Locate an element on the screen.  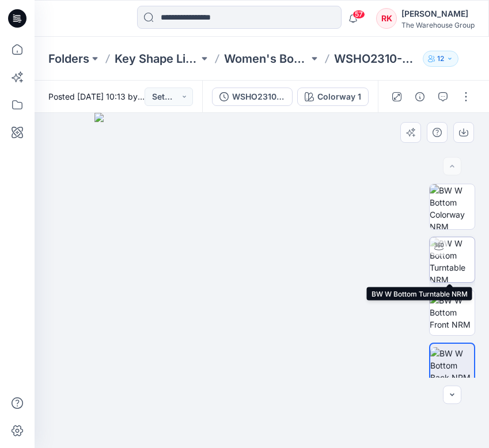
a: Women's Bottom is located at coordinates (266, 59).